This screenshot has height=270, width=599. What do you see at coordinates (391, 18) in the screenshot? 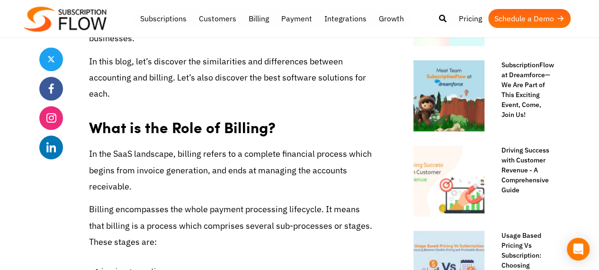
I see `a: Growth` at bounding box center [391, 18].